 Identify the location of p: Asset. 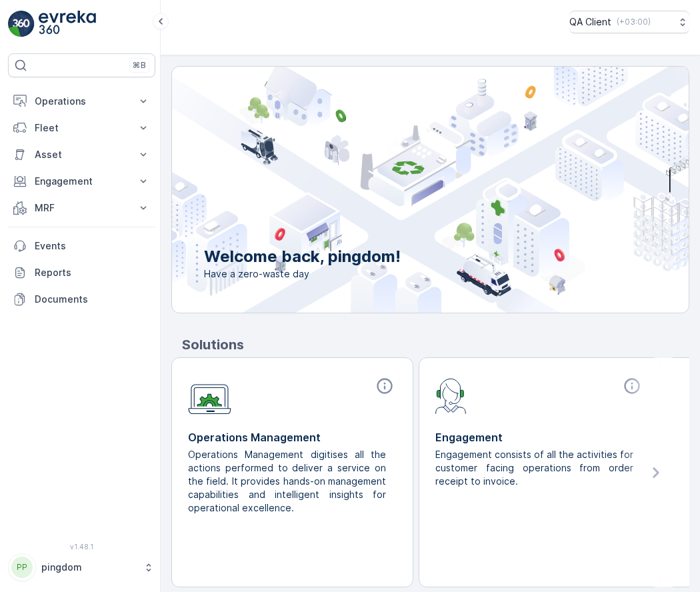
(81, 155).